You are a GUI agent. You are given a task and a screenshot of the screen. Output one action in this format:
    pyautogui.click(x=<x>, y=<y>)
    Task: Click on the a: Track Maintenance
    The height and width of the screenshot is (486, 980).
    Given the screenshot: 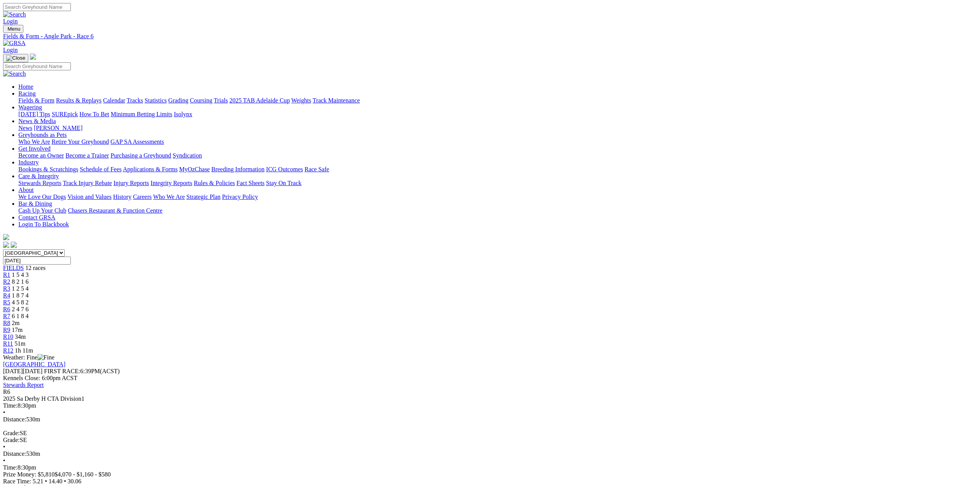 What is the action you would take?
    pyautogui.click(x=336, y=100)
    